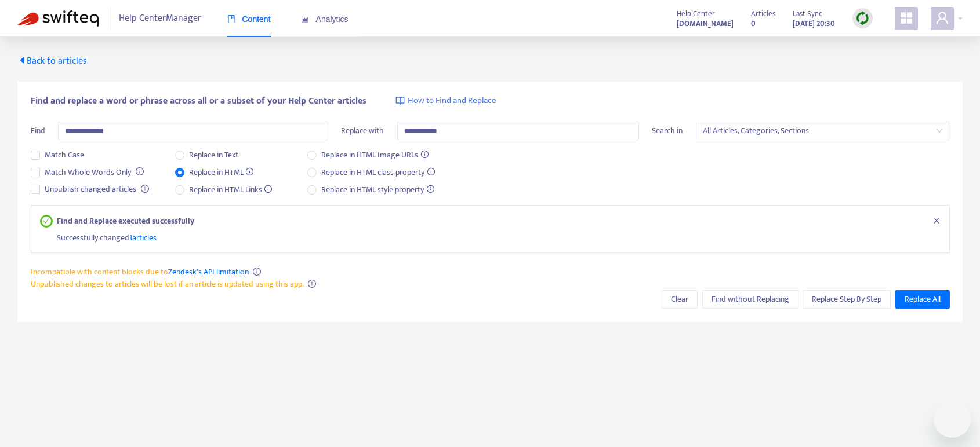 The width and height of the screenshot is (980, 447). What do you see at coordinates (696, 14) in the screenshot?
I see `span: Help Center` at bounding box center [696, 14].